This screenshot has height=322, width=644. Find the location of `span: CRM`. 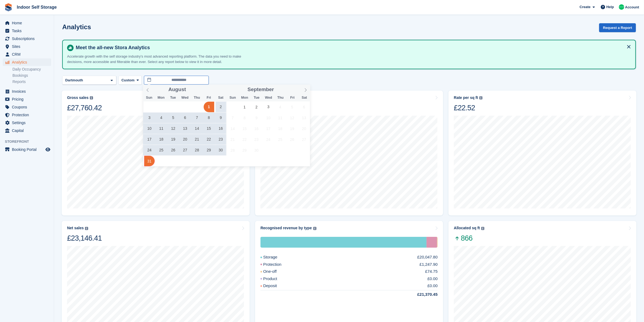

span: CRM is located at coordinates (28, 54).